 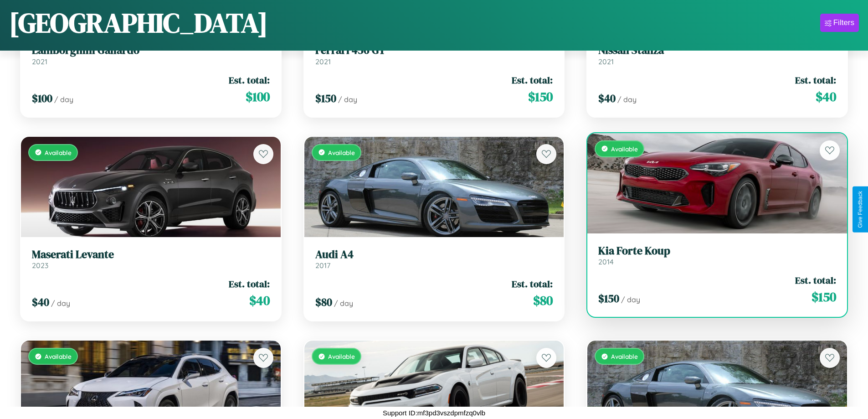 I want to click on a: Kia Forte Koup2014, so click(x=717, y=255).